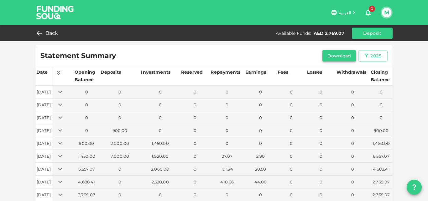 Image resolution: width=428 pixels, height=201 pixels. Describe the element at coordinates (160, 169) in the screenshot. I see `div: 2,060.00` at that location.